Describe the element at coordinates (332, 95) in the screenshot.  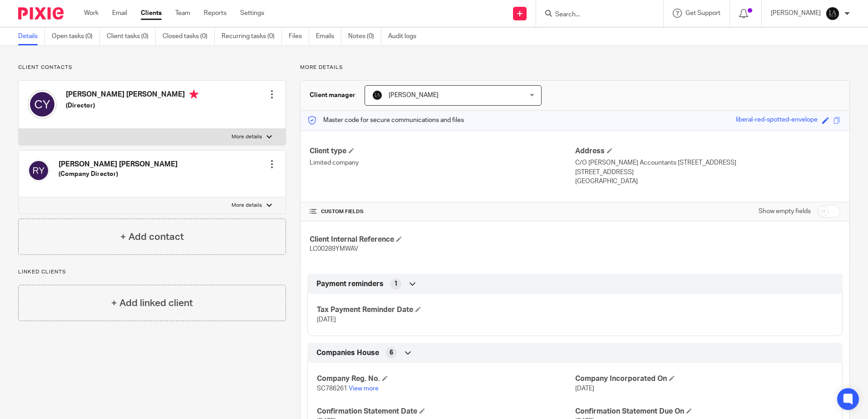
I see `h3: Client manager` at that location.